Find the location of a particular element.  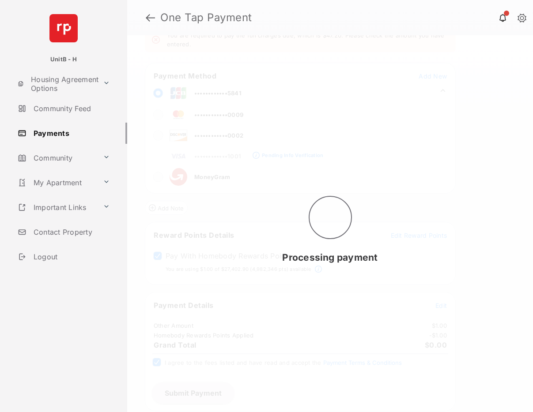

a: Community is located at coordinates (57, 158).